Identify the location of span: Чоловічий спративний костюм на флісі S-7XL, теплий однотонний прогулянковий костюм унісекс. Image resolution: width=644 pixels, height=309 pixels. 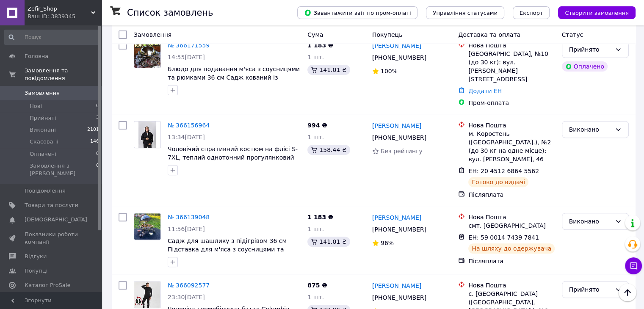
(233, 157).